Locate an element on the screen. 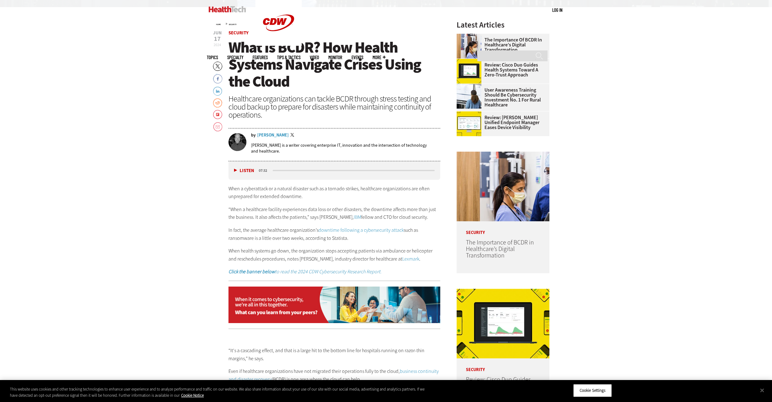 This screenshot has width=772, height=402. img: Home is located at coordinates (227, 9).